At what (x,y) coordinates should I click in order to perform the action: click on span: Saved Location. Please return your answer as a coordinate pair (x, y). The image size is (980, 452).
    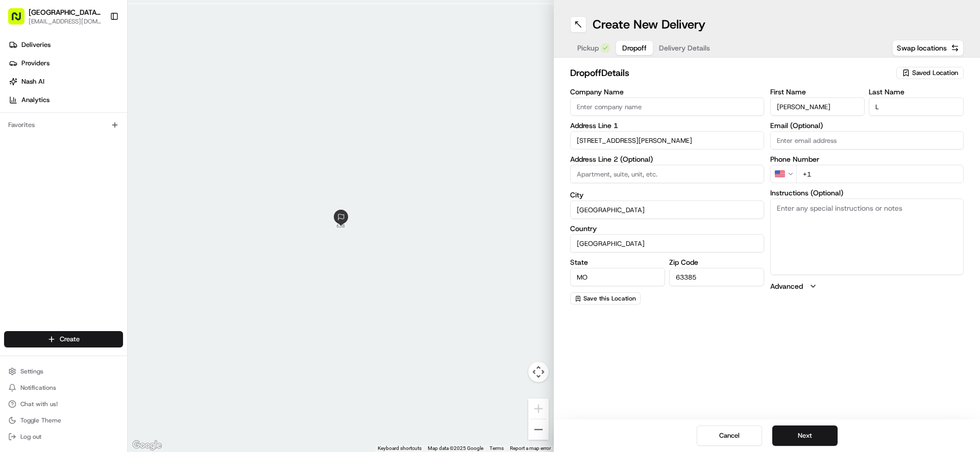
    Looking at the image, I should click on (935, 73).